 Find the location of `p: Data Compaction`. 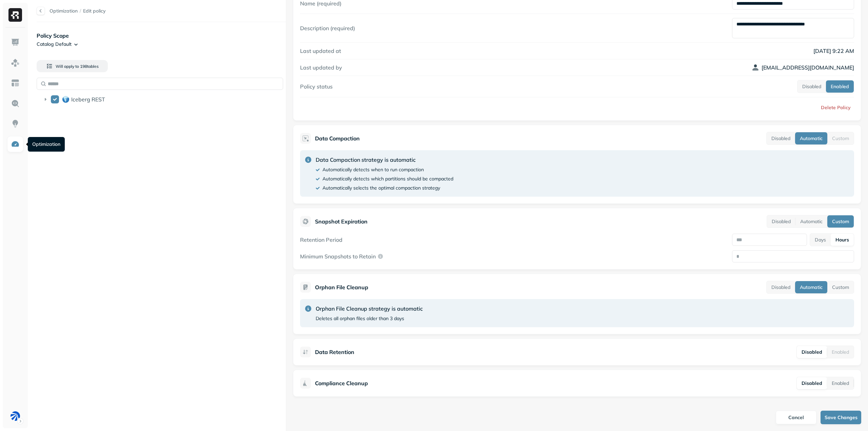

p: Data Compaction is located at coordinates (338, 138).